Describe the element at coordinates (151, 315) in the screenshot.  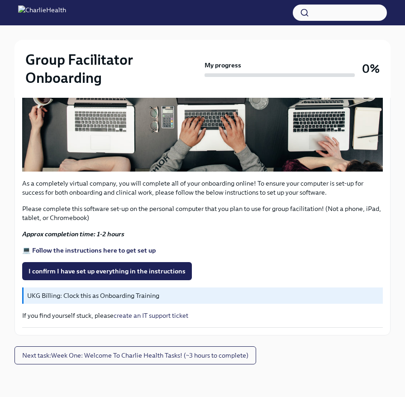
I see `a: create an IT support ticket` at that location.